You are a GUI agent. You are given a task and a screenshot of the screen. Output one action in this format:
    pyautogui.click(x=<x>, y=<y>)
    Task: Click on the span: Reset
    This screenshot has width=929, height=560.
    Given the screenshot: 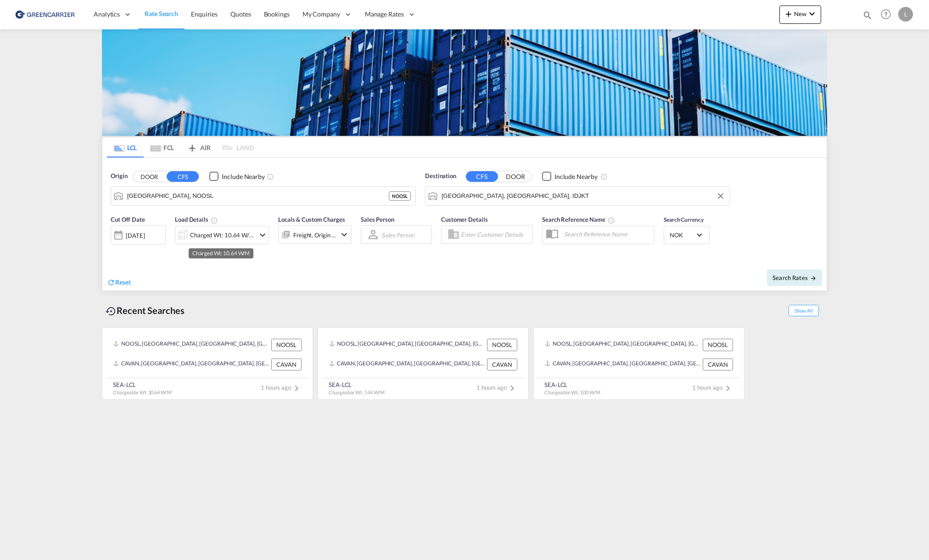 What is the action you would take?
    pyautogui.click(x=123, y=282)
    